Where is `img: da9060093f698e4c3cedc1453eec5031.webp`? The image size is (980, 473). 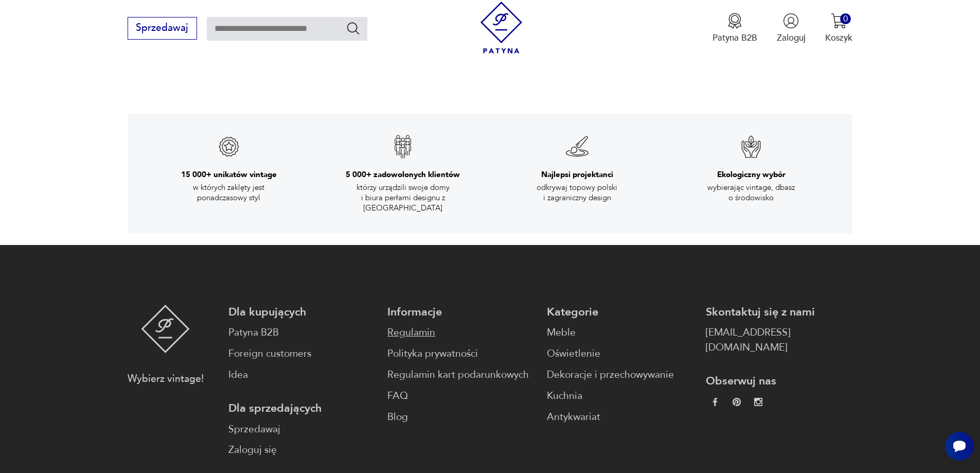
img: da9060093f698e4c3cedc1453eec5031.webp is located at coordinates (715, 402).